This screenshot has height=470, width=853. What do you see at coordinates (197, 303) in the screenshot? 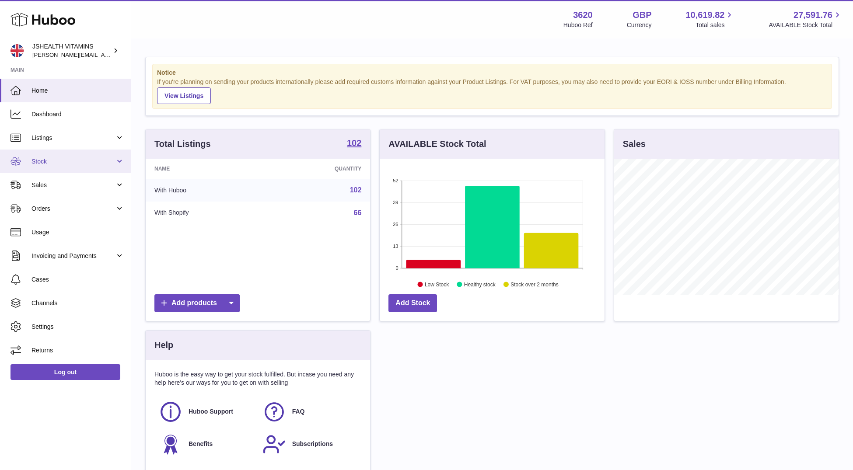
I see `a: Add products` at bounding box center [197, 303].